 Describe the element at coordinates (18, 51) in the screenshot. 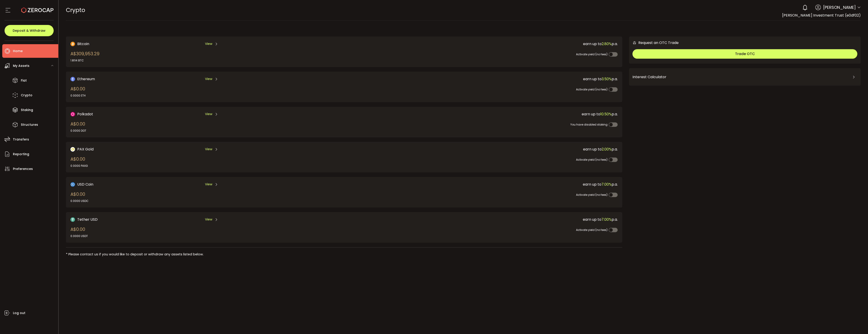

I see `span: Home` at that location.